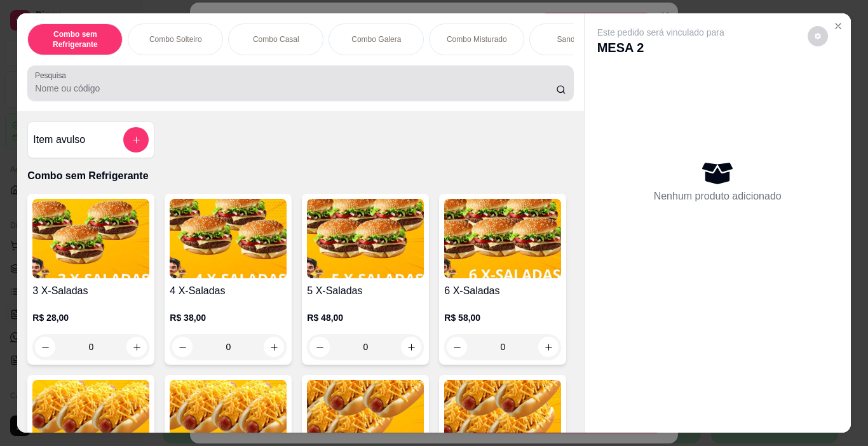  Describe the element at coordinates (136, 140) in the screenshot. I see `button: add-separate-item` at that location.